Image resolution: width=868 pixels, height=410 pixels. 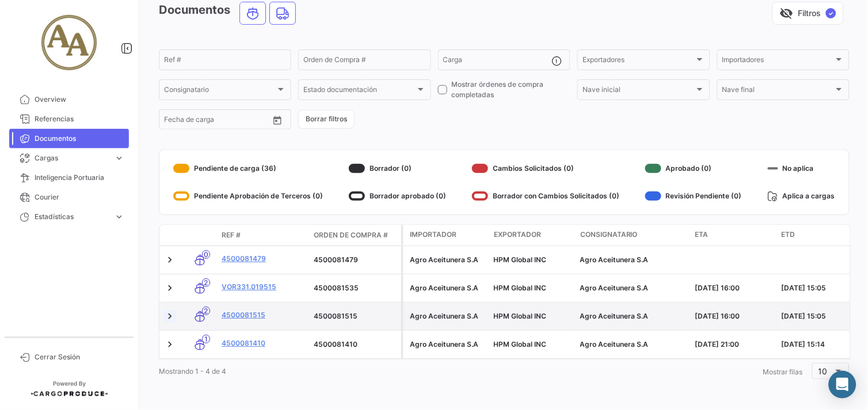 What do you see at coordinates (72, 217) in the screenshot?
I see `span: Estadísticas` at bounding box center [72, 217].